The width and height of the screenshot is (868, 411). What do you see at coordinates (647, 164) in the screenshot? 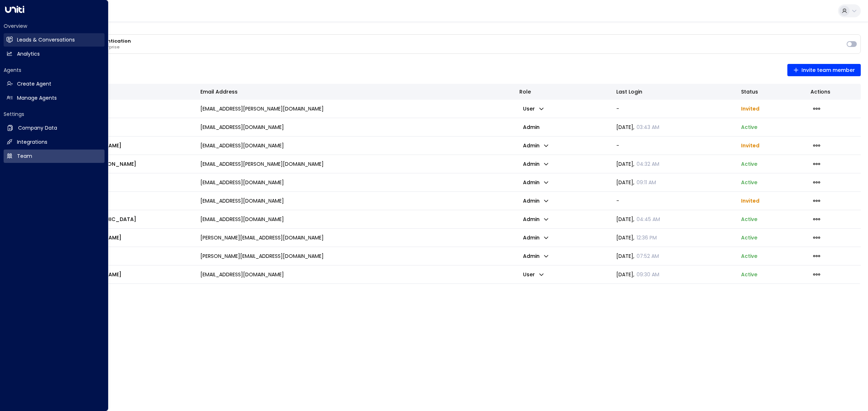
I see `span: 04:32 AM` at bounding box center [647, 164].